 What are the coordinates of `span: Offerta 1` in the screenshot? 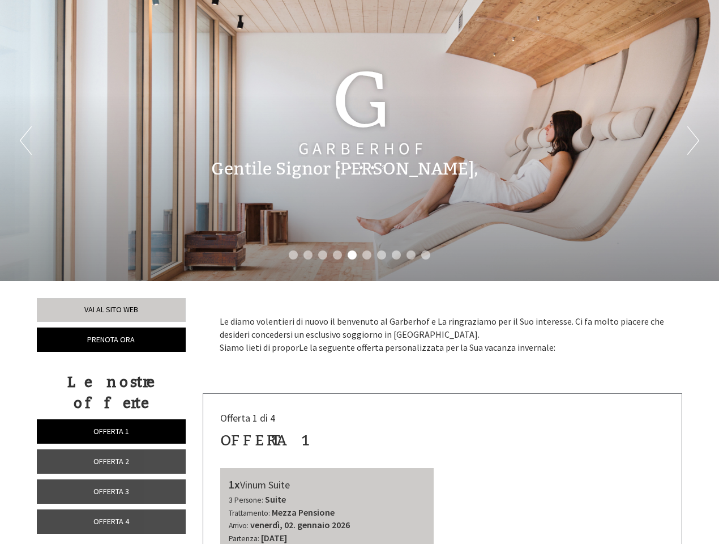 It's located at (111, 431).